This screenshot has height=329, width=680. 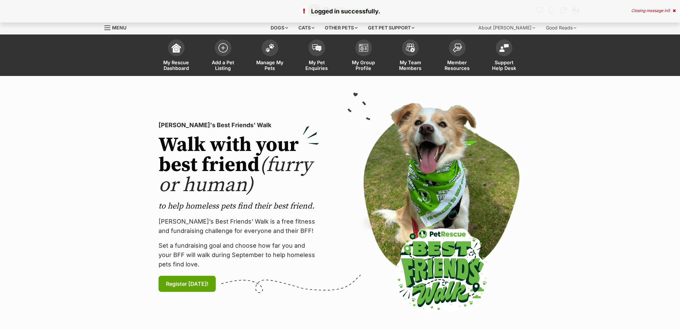 What do you see at coordinates (270, 48) in the screenshot?
I see `img: manage-my-pets-icon-02211641906a0b7f246fdf0571729dbe1e7629f14944591b6c1af311fb30b64b.svg` at bounding box center [270, 48].